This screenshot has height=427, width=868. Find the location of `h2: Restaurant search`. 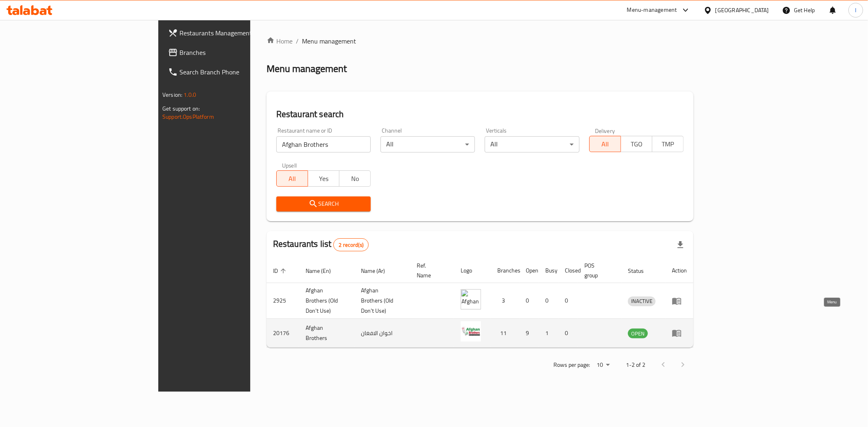

h2: Restaurant search is located at coordinates (480, 114).